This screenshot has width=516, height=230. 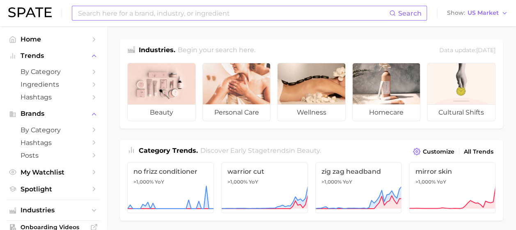 What do you see at coordinates (53, 189) in the screenshot?
I see `span: Spotlight` at bounding box center [53, 189].